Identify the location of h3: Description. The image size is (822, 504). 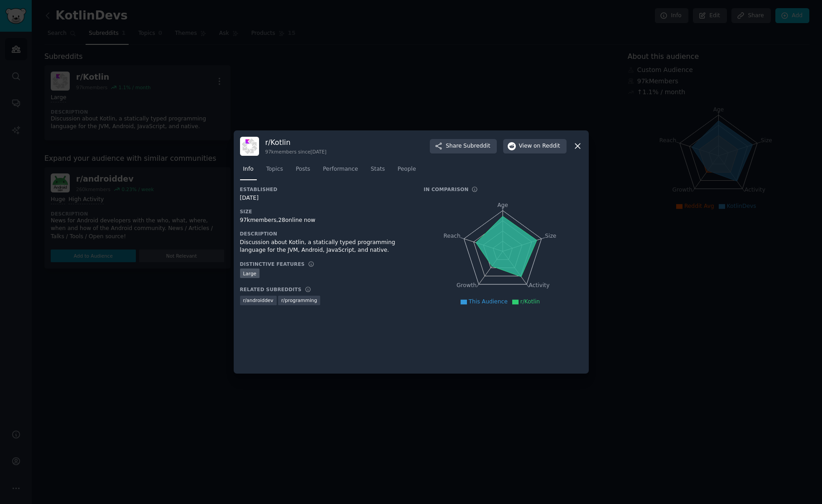
(326, 233).